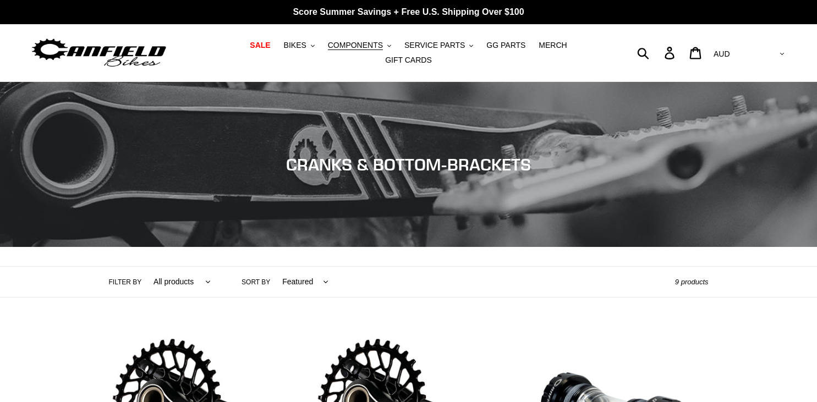  Describe the element at coordinates (435, 45) in the screenshot. I see `span: SERVICE PARTS` at that location.